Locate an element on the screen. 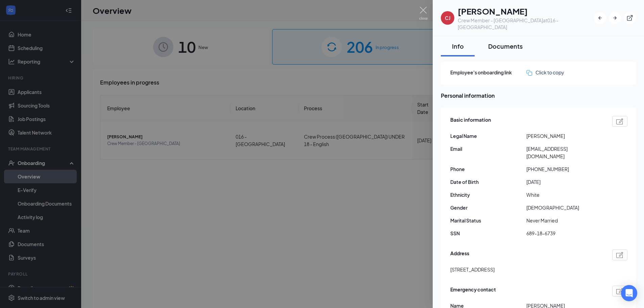 The width and height of the screenshot is (644, 308). button: Click to copy is located at coordinates (545, 72).